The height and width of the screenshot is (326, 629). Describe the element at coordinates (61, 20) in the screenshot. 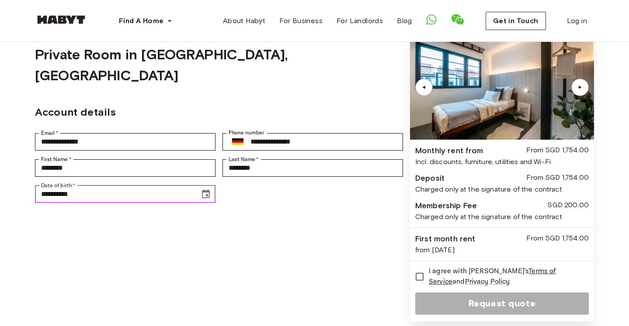

I see `img: Habyt` at that location.